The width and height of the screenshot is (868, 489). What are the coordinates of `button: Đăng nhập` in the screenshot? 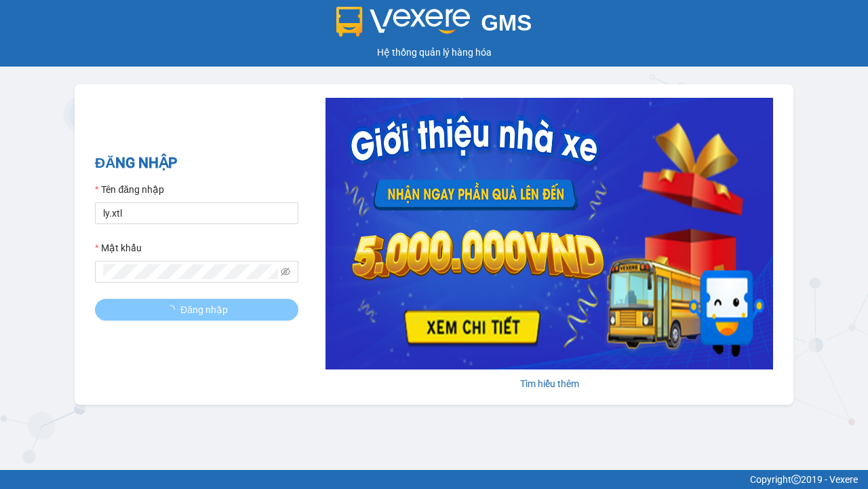 It's located at (197, 310).